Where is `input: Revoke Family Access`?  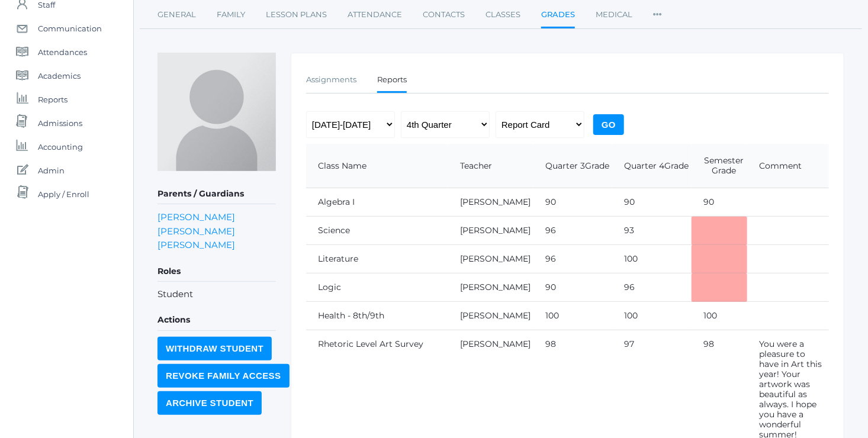 input: Revoke Family Access is located at coordinates (223, 376).